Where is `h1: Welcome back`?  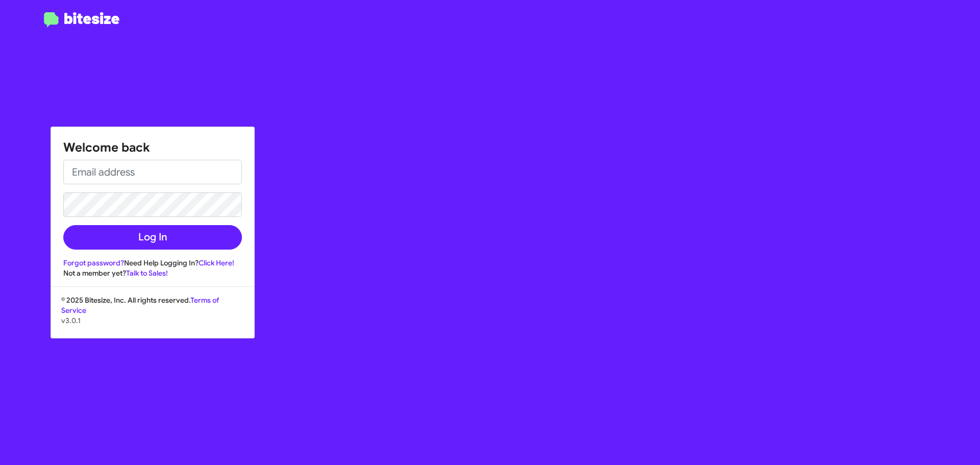
h1: Welcome back is located at coordinates (153, 147).